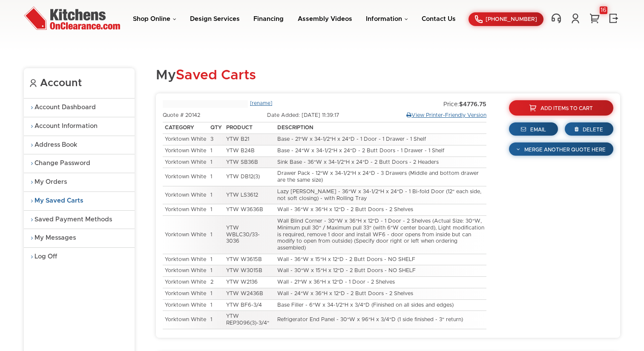 This screenshot has height=351, width=644. I want to click on td: YTW REP3096(3)-3/4", so click(250, 320).